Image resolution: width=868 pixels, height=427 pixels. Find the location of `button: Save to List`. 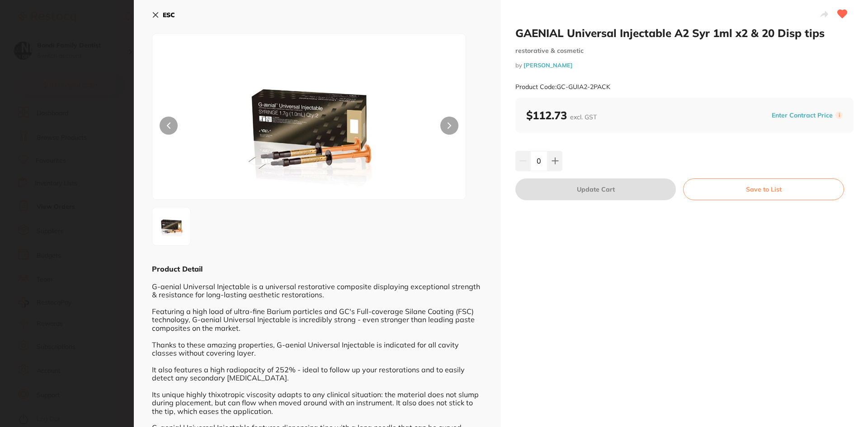

button: Save to List is located at coordinates (763, 189).